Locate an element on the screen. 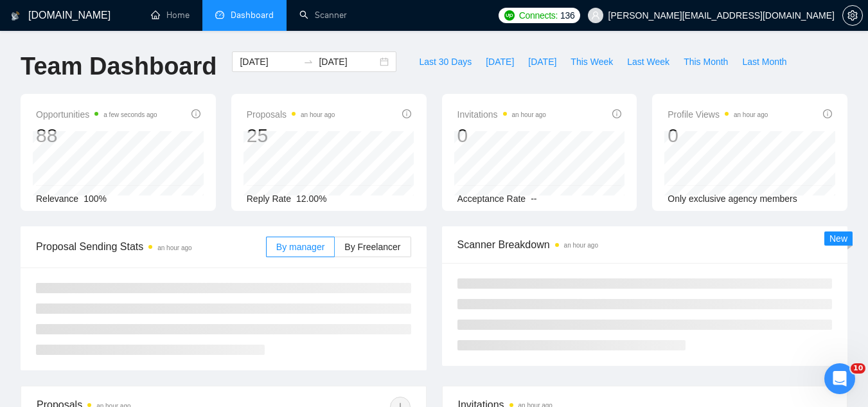 The width and height of the screenshot is (868, 407). button: Last Week is located at coordinates (648, 62).